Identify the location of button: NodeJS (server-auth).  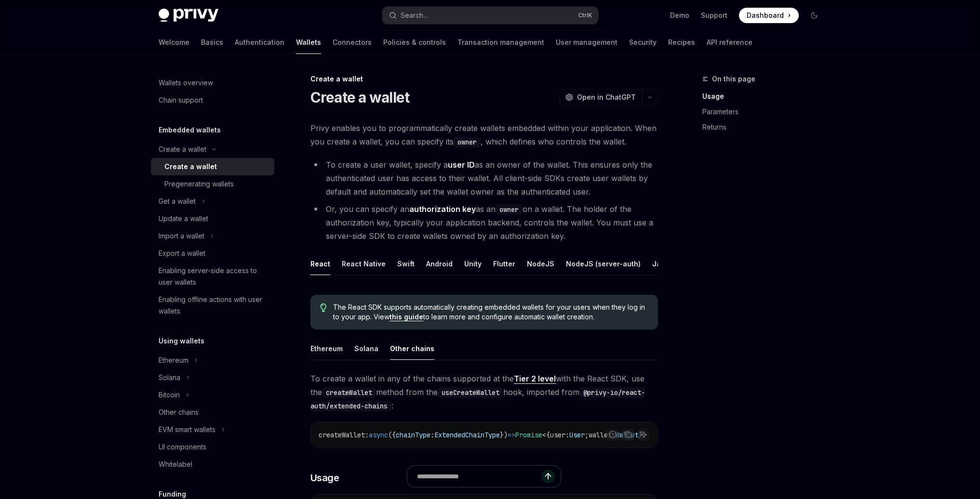
(603, 264).